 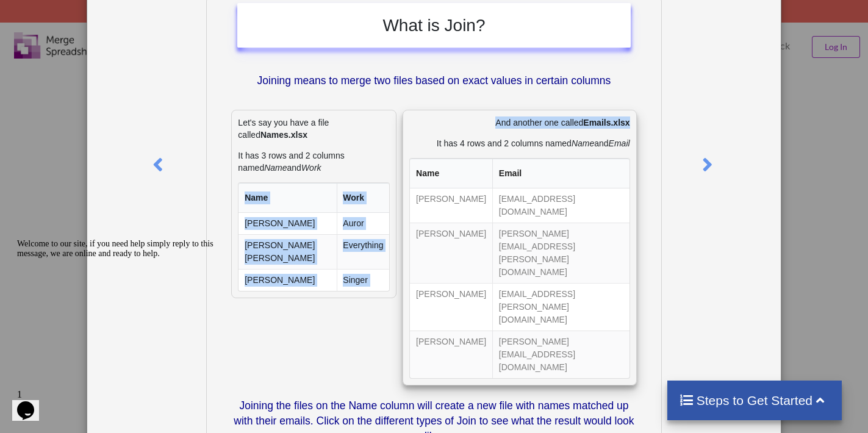 What do you see at coordinates (311, 168) in the screenshot?
I see `i: Work` at bounding box center [311, 168].